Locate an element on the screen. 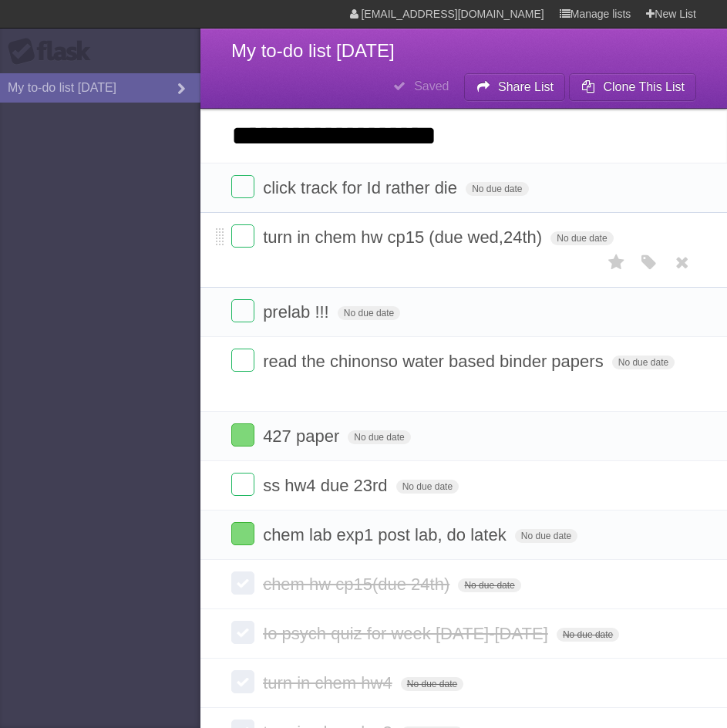 The height and width of the screenshot is (728, 727). span: ss hw4 due 23rd is located at coordinates (327, 485).